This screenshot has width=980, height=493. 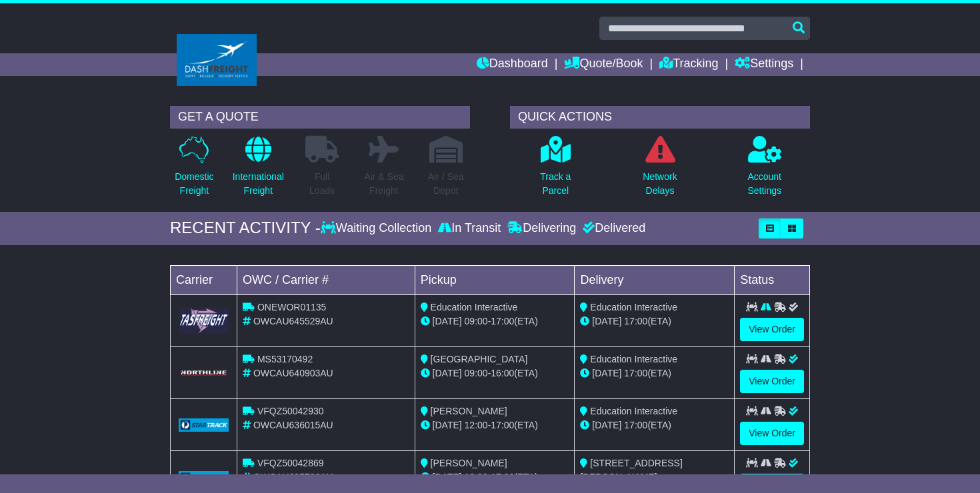 What do you see at coordinates (611, 229) in the screenshot?
I see `div: Delivered` at bounding box center [611, 229].